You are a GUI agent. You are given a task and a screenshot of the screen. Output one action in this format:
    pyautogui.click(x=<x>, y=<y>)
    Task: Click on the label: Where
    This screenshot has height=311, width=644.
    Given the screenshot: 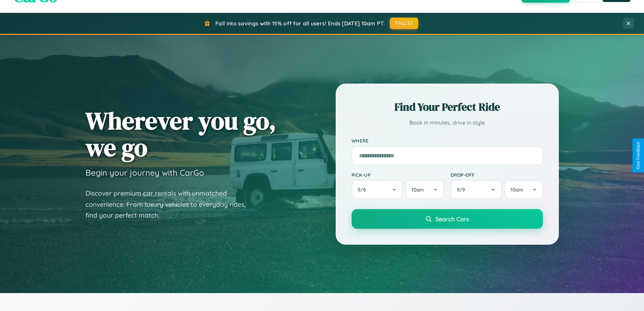 What is the action you would take?
    pyautogui.click(x=447, y=140)
    